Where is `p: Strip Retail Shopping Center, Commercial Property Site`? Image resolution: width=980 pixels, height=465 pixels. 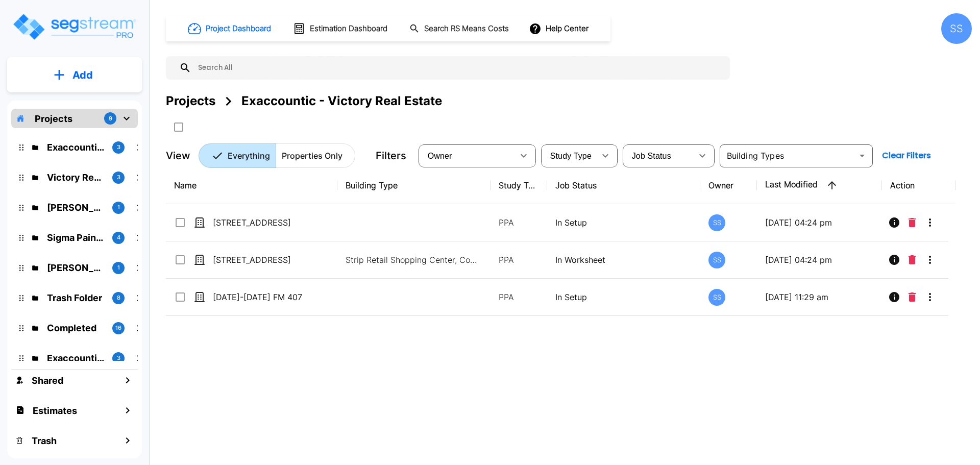
p: Strip Retail Shopping Center, Commercial Property Site is located at coordinates (415, 260).